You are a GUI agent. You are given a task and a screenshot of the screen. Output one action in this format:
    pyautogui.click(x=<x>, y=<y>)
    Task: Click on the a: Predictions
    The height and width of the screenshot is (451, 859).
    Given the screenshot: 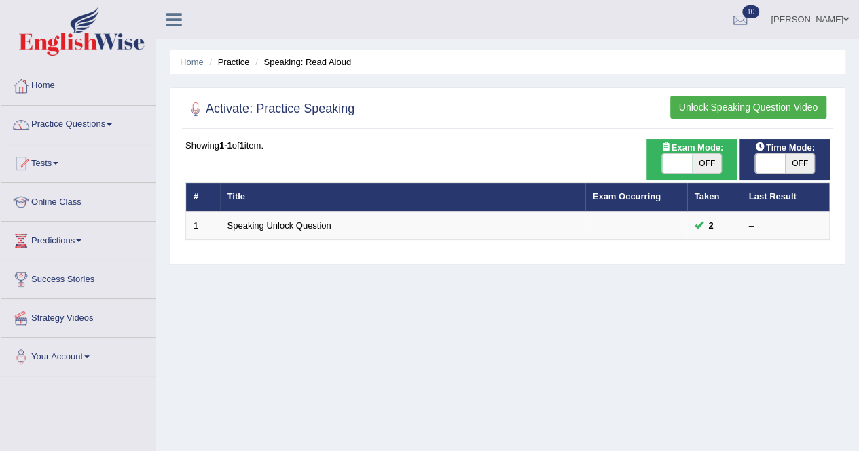 What is the action you would take?
    pyautogui.click(x=78, y=239)
    